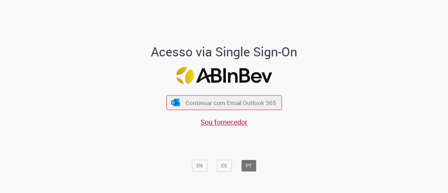  Describe the element at coordinates (231, 103) in the screenshot. I see `span: Continuar com Email Outlook 365` at that location.